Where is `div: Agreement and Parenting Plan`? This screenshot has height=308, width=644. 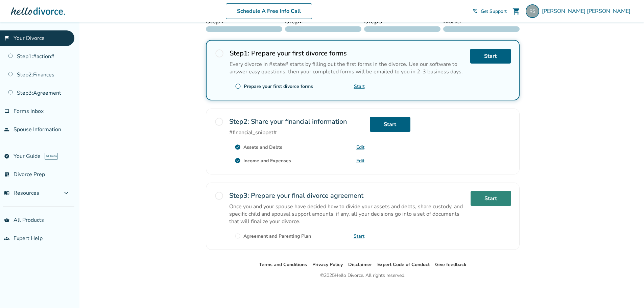
div: Agreement and Parenting Plan is located at coordinates (277, 236).